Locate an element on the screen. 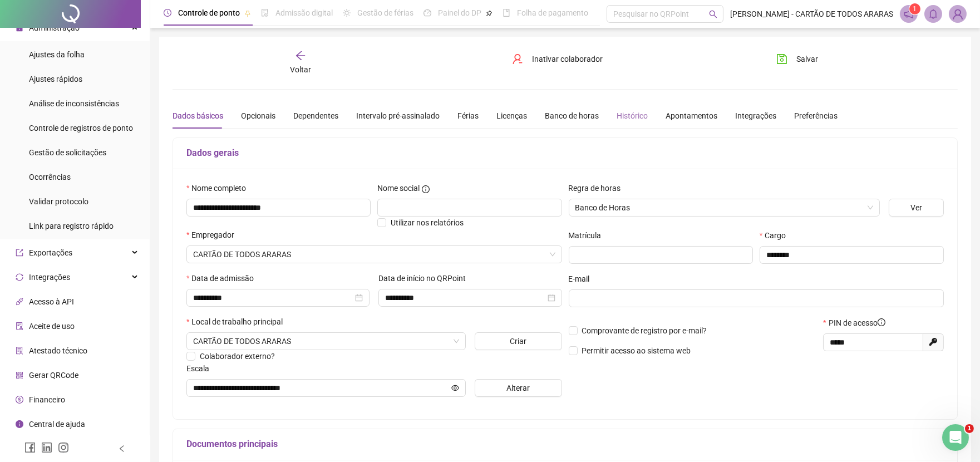 This screenshot has height=462, width=980. span: Alterar is located at coordinates (518, 388).